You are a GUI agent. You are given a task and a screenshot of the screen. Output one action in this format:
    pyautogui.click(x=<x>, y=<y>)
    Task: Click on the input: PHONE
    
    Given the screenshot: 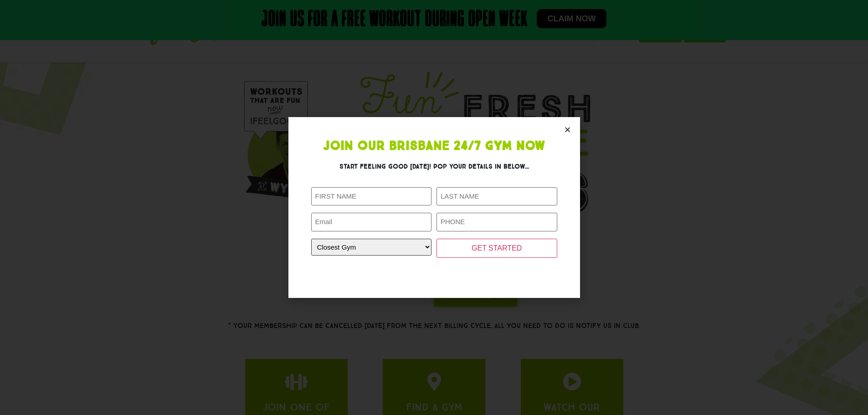 What is the action you would take?
    pyautogui.click(x=497, y=222)
    